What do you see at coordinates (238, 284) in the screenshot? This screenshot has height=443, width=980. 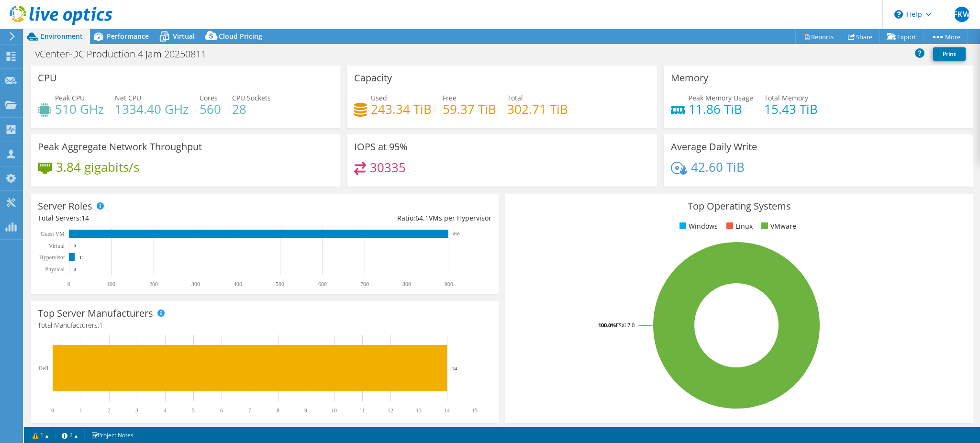 I see `text: 400` at bounding box center [238, 284].